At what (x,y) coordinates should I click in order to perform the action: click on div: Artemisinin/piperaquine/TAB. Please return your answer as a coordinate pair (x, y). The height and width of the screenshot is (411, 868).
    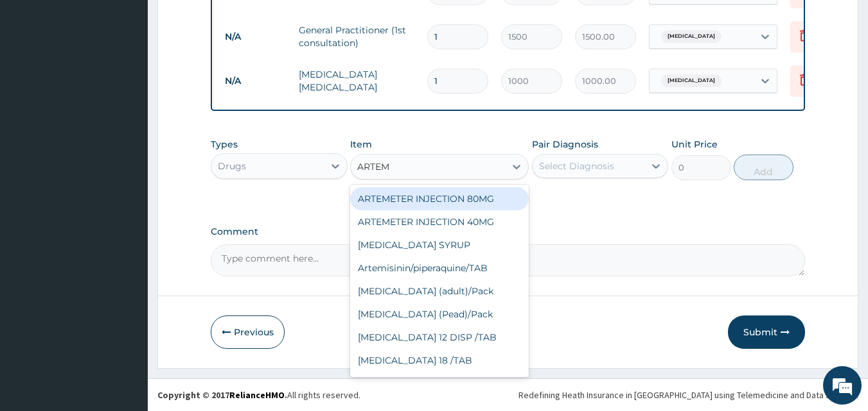
    Looking at the image, I should click on (439, 268).